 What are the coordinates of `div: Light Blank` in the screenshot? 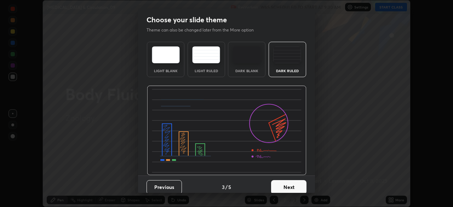 It's located at (166, 71).